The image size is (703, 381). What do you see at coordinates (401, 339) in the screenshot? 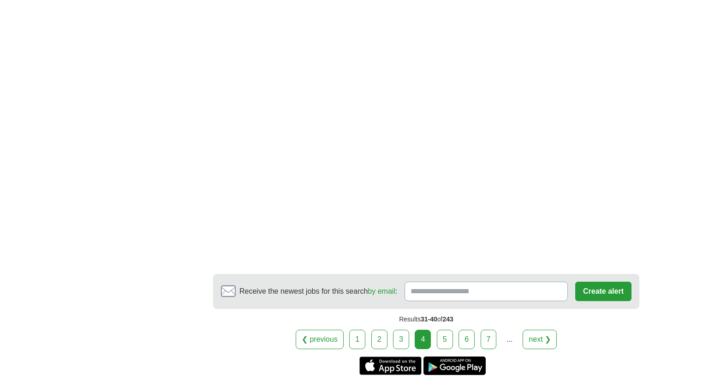
I see `a: 3` at bounding box center [401, 339].